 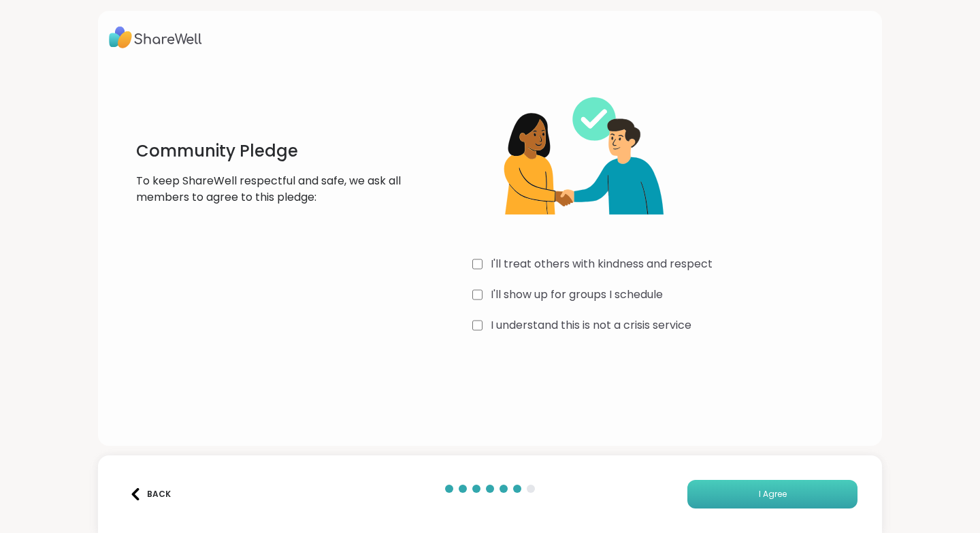 What do you see at coordinates (150, 495) in the screenshot?
I see `div: Back` at bounding box center [150, 495].